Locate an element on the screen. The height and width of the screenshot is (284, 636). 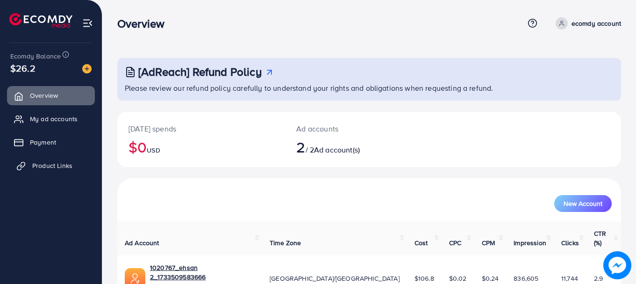
span: $0.24 is located at coordinates (490, 278).